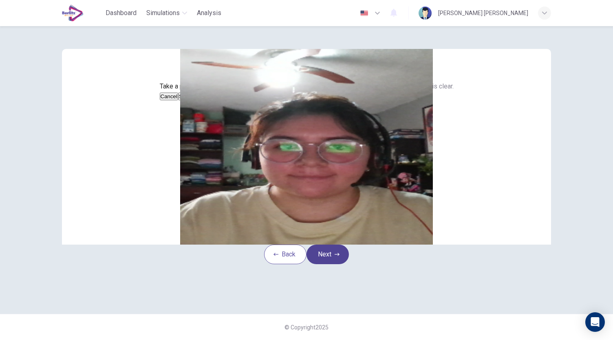 Image resolution: width=613 pixels, height=340 pixels. I want to click on a: Analysis, so click(209, 13).